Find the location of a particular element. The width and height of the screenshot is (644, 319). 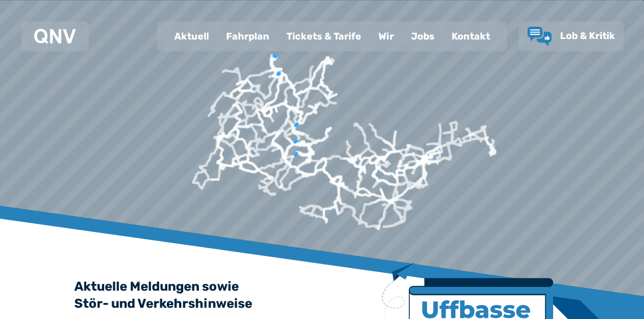

a: QNV Logo is located at coordinates (55, 36).